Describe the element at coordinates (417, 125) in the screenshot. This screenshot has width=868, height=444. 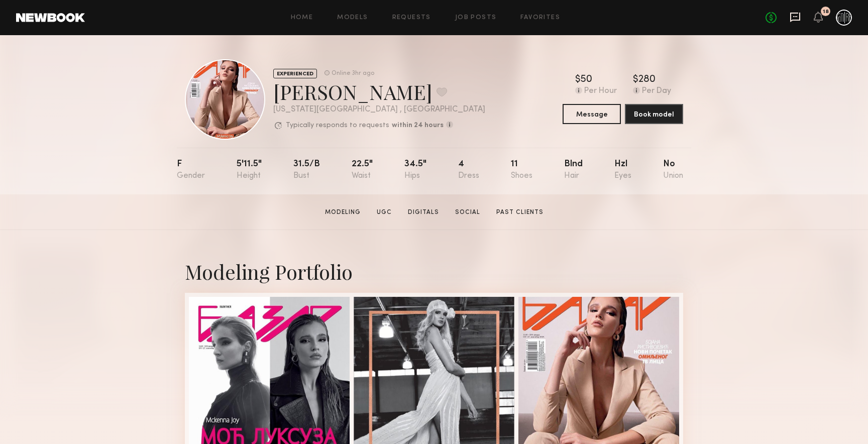
I see `b: within 24 hours` at that location.